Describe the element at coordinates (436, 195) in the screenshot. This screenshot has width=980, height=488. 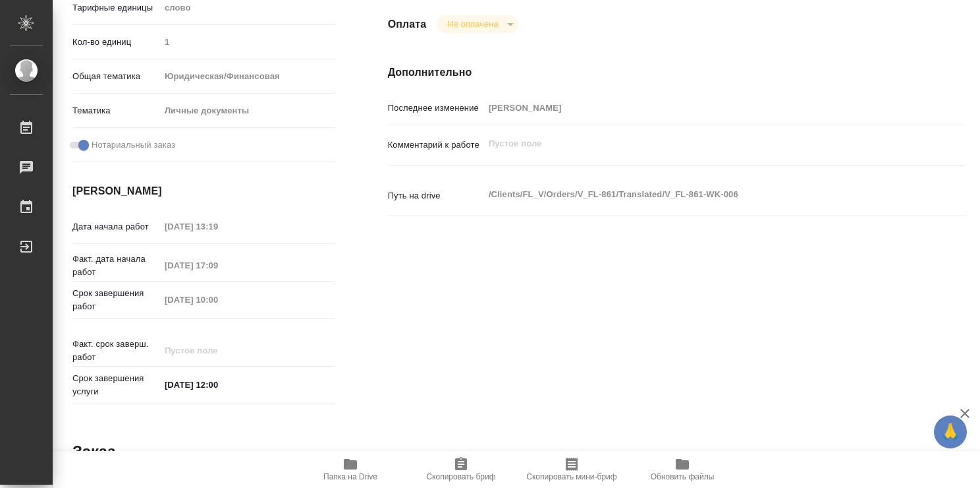
I see `p: Путь на drive` at that location.